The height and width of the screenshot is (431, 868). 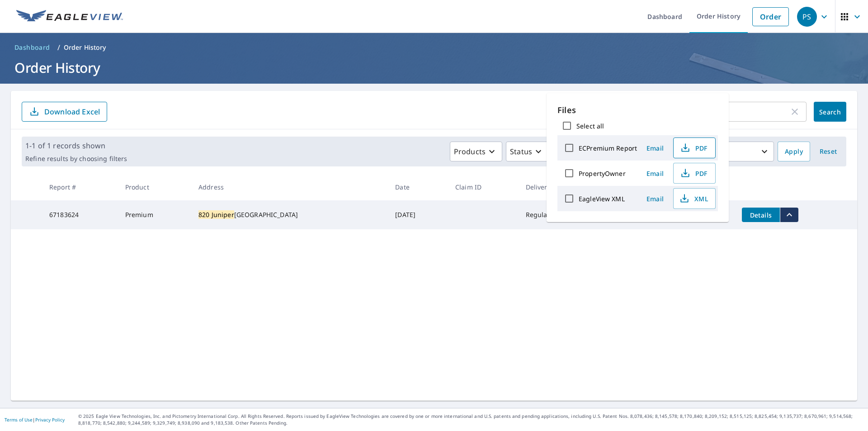 I want to click on p: Download Excel, so click(x=72, y=112).